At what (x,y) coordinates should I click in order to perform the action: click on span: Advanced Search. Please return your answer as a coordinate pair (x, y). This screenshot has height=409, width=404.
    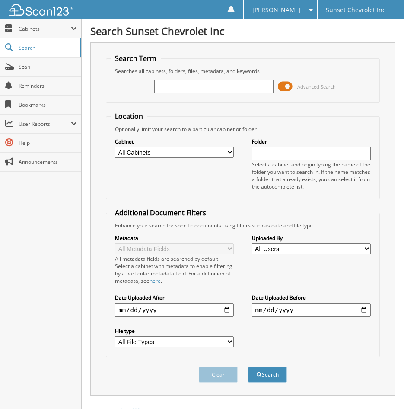
    Looking at the image, I should click on (317, 87).